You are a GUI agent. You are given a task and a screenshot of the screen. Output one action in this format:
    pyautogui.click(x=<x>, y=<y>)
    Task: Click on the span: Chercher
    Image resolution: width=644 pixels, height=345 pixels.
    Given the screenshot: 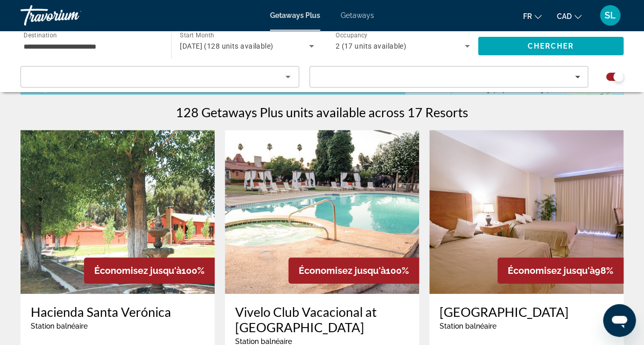 What is the action you would take?
    pyautogui.click(x=550, y=46)
    